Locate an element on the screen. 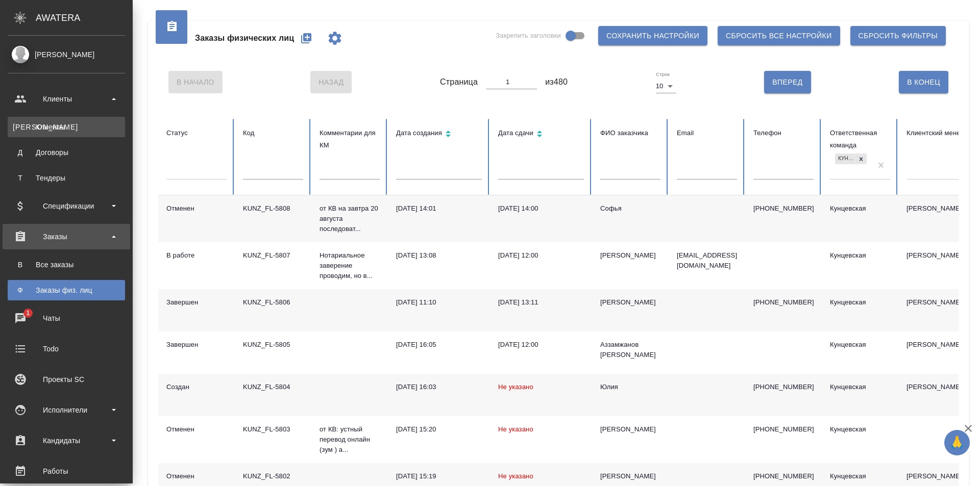 This screenshot has width=980, height=486. a: ФЗаказы физ. лиц is located at coordinates (66, 290).